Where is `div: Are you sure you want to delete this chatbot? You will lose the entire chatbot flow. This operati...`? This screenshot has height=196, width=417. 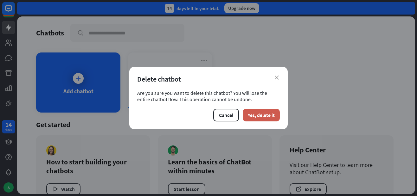 div: Are you sure you want to delete this chatbot? You will lose the entire chatbot flow. This operati... is located at coordinates (208, 96).